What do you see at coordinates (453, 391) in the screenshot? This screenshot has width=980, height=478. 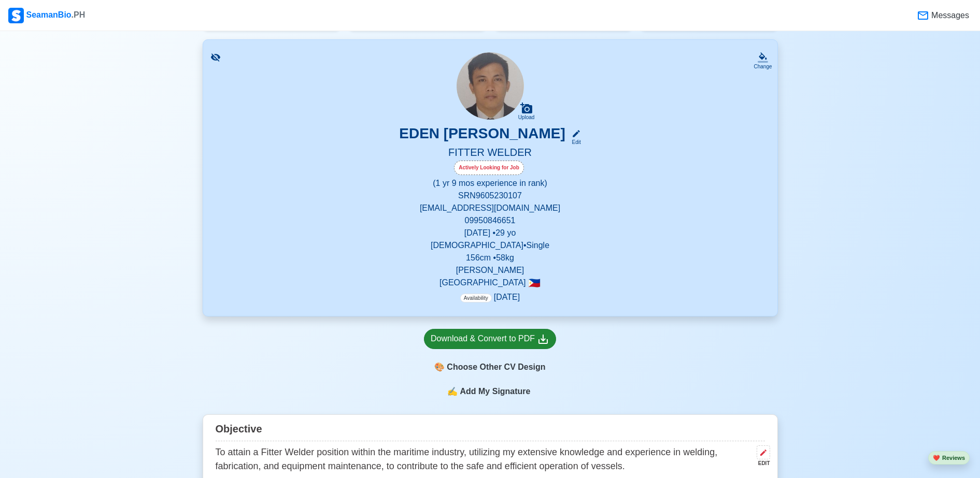 I see `span: sign` at bounding box center [453, 391].